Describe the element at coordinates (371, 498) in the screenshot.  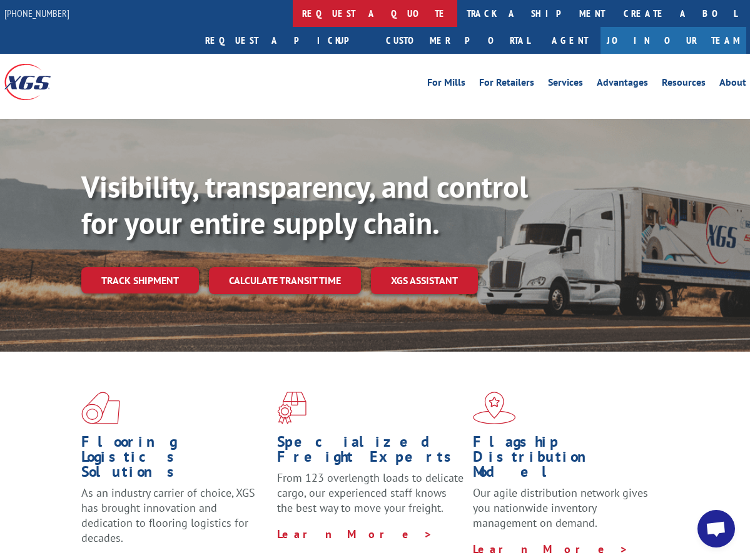
I see `p: From 123 overlength loads to delicate cargo, our experienced staff knows the best way to move you...` at that location.